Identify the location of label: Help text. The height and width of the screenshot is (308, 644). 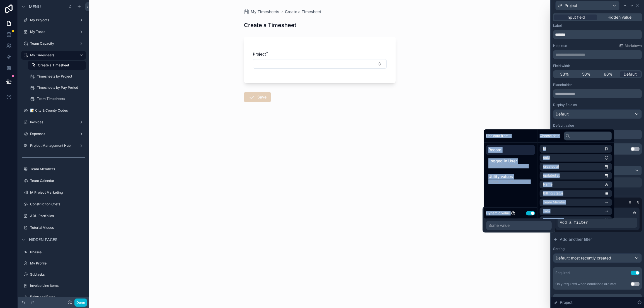
(560, 46).